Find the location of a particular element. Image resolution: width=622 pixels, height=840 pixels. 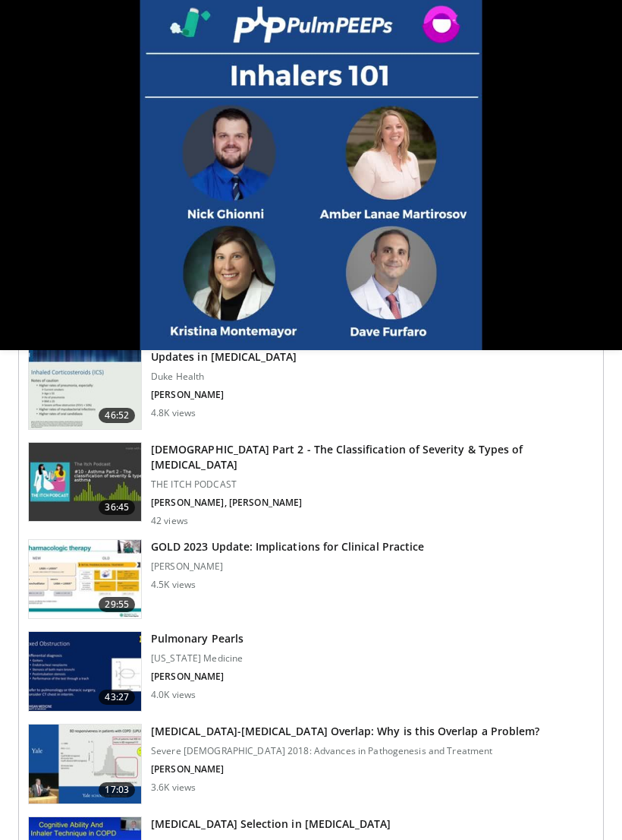

p: 4.5K views is located at coordinates (173, 585).